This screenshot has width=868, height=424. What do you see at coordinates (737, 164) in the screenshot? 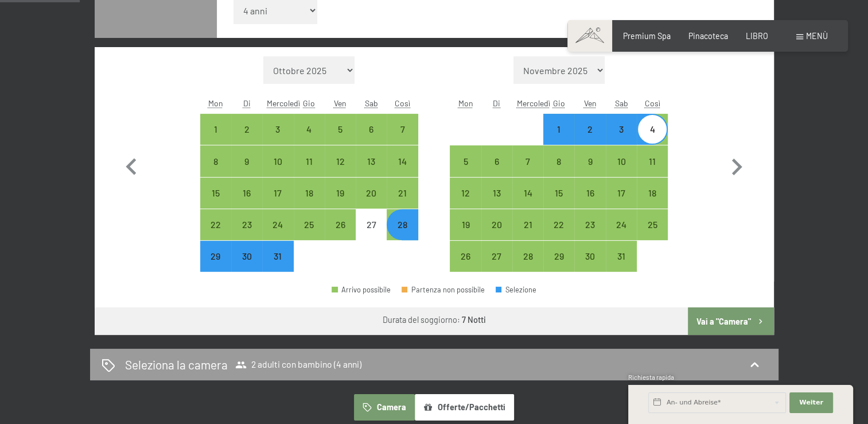
I see `button: Nächster Monat` at bounding box center [737, 164].